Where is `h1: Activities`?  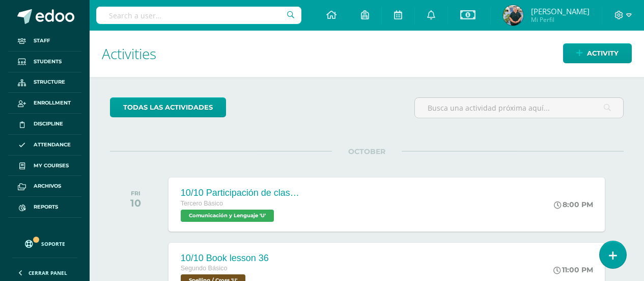
h1: Activities is located at coordinates (367, 54).